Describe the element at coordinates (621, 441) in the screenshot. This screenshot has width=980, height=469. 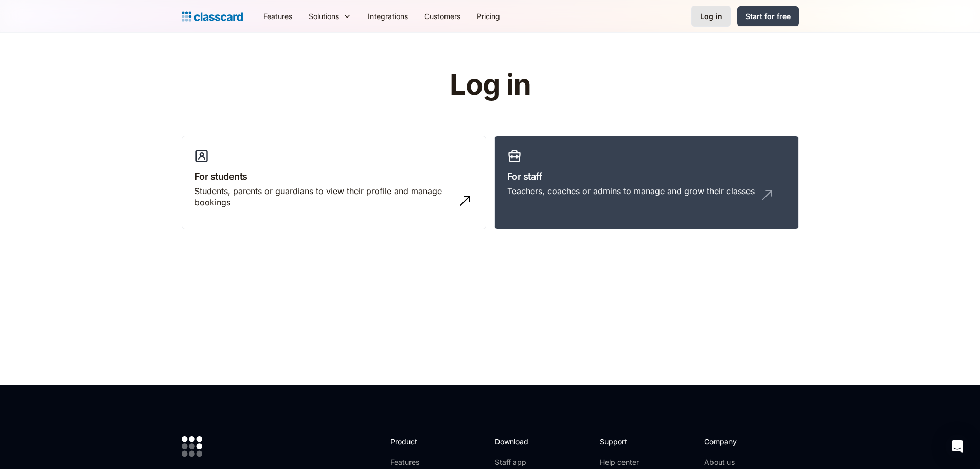
I see `h2: Support` at that location.